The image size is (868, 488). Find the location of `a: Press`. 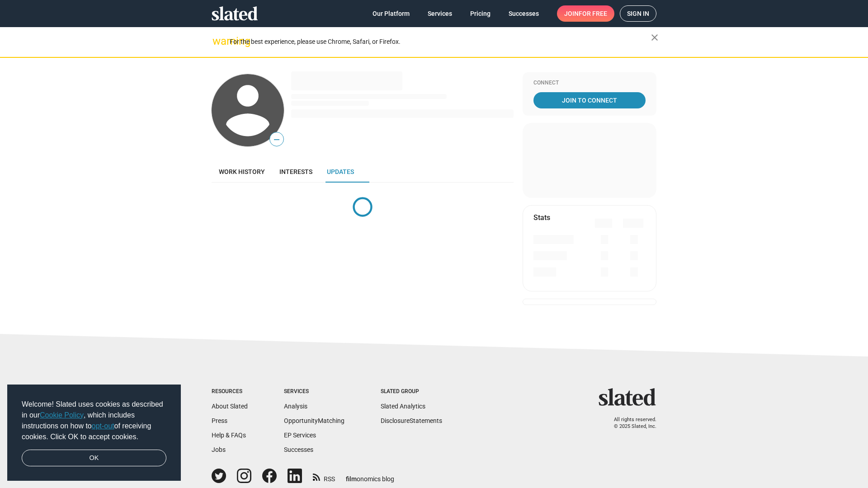

a: Press is located at coordinates (219, 421).